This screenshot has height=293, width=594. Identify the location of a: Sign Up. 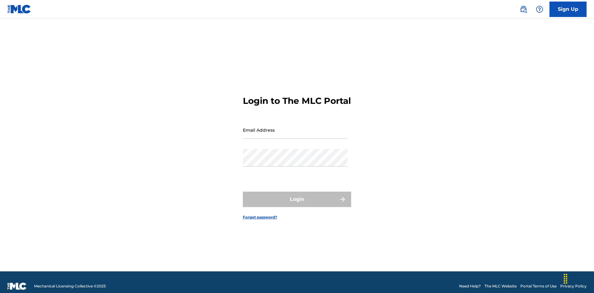
(568, 9).